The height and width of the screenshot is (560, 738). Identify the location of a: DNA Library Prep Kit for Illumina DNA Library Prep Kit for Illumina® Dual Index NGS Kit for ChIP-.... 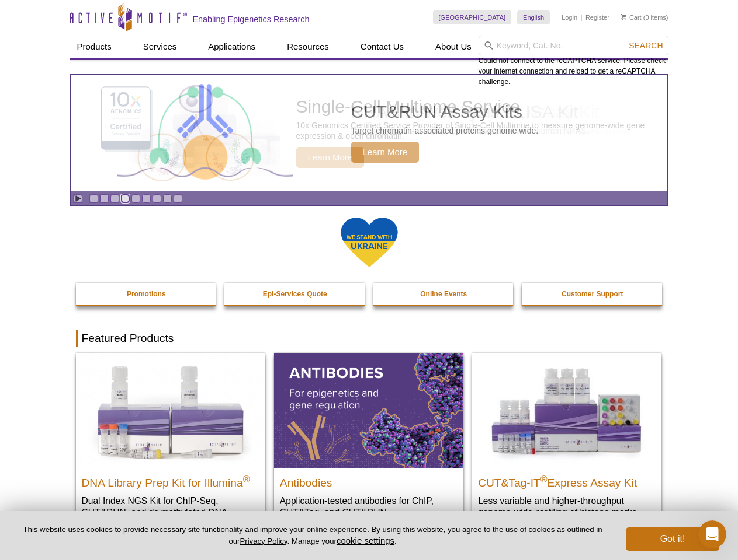
(170, 447).